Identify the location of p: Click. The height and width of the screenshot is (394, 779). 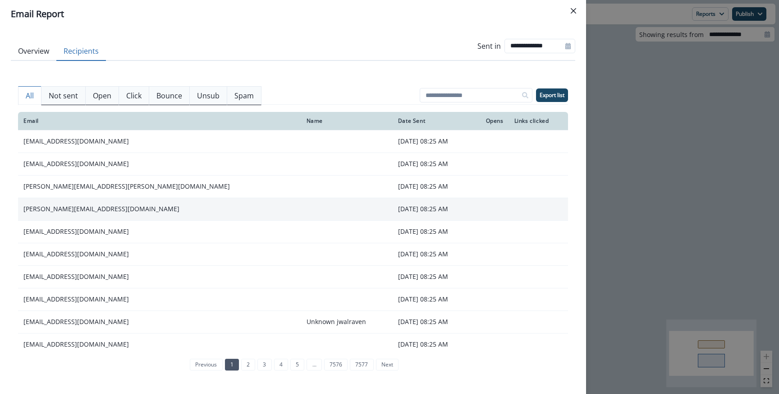
(134, 96).